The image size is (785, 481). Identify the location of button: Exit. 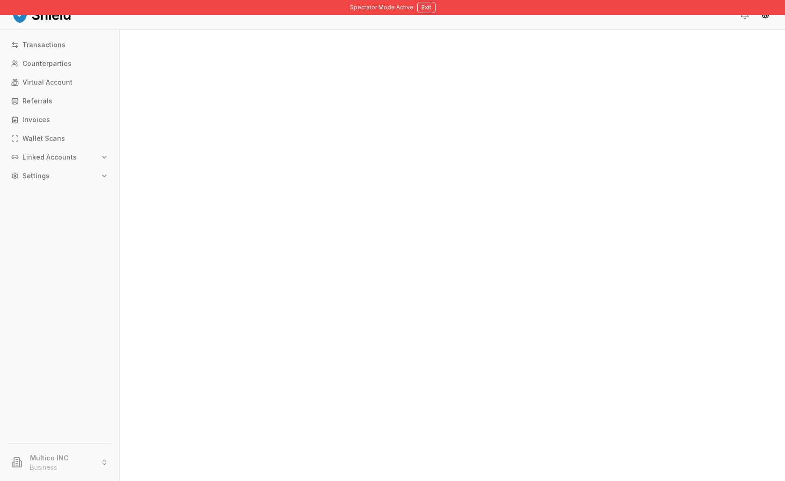
(426, 7).